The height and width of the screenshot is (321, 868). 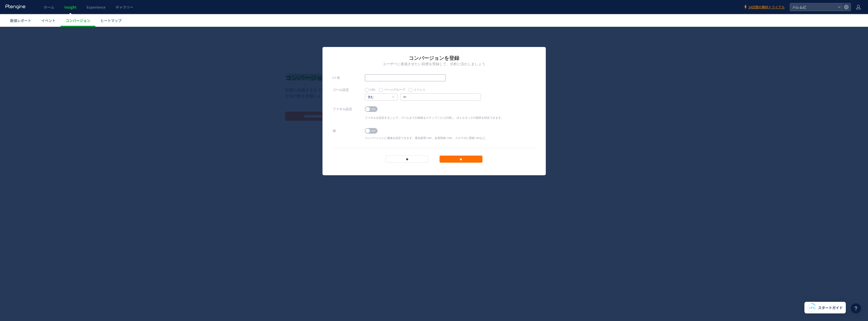 I want to click on label: ファネル設定, so click(x=349, y=82).